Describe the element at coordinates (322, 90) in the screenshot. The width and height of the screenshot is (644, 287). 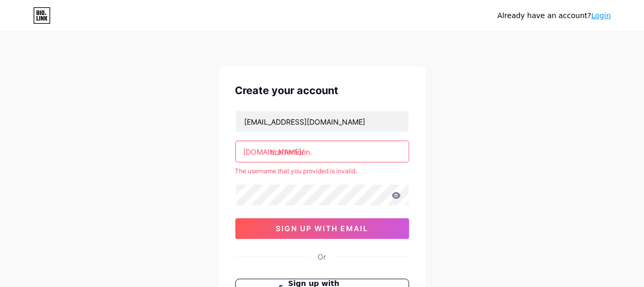
I see `div: Create your account` at that location.